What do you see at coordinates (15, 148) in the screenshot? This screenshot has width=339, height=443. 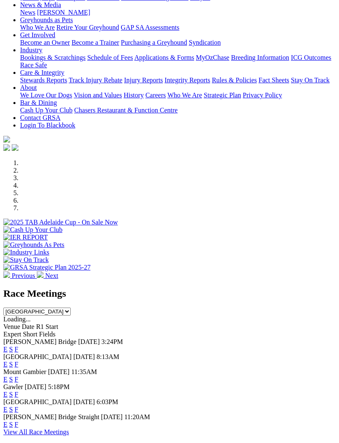 I see `img: twitter.svg` at bounding box center [15, 148].